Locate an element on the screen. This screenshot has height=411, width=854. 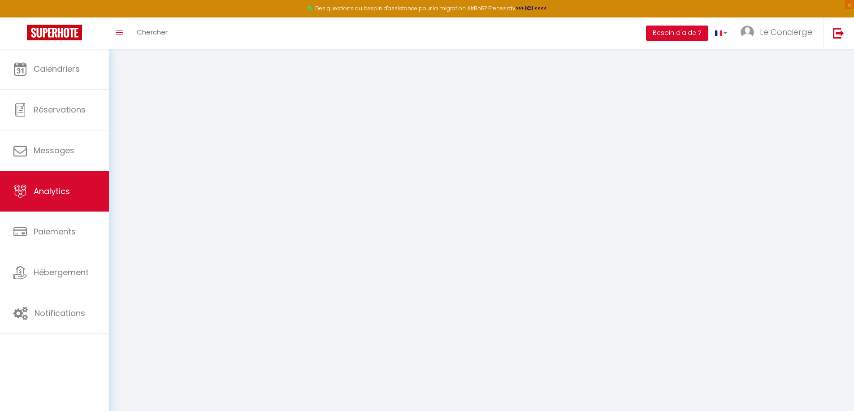
span: Analytics is located at coordinates (52, 191).